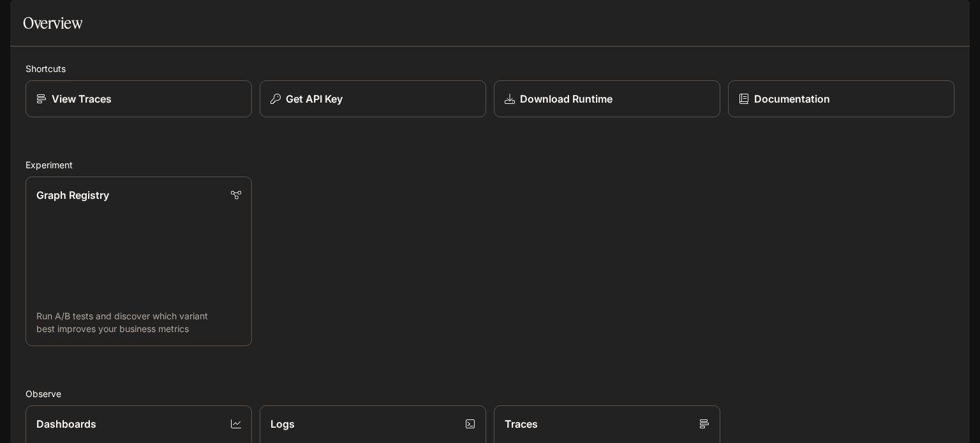 This screenshot has height=443, width=980. Describe the element at coordinates (66, 424) in the screenshot. I see `p: Dashboards` at that location.